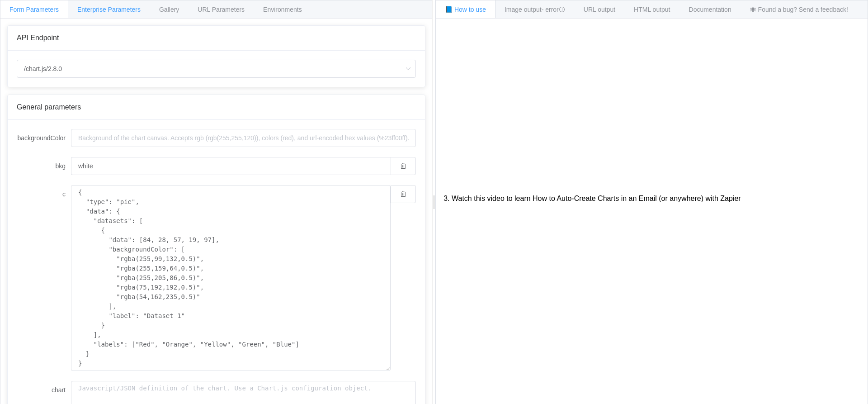 The height and width of the screenshot is (404, 868). What do you see at coordinates (652, 9) in the screenshot?
I see `span: HTML output` at bounding box center [652, 9].